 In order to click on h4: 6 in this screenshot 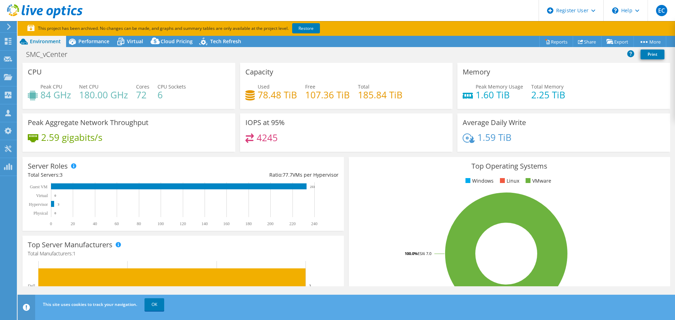, I will do `click(172, 95)`.